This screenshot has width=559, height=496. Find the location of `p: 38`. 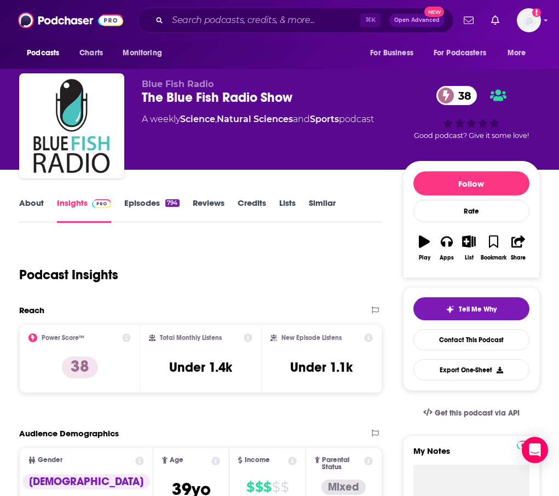

p: 38 is located at coordinates (80, 367).